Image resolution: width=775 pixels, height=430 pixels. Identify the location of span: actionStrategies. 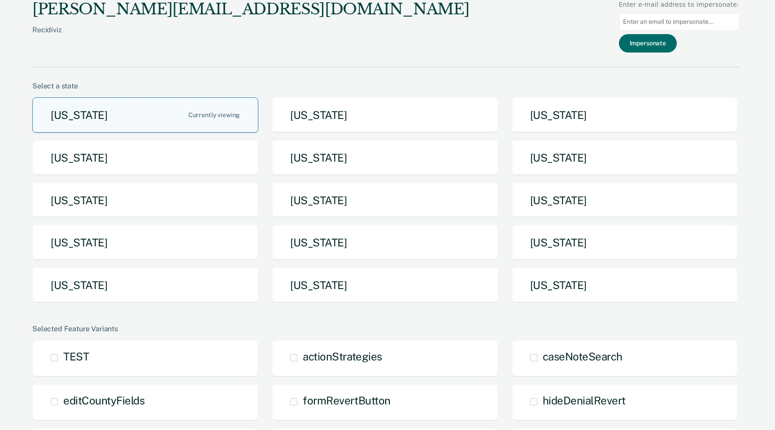
(342, 356).